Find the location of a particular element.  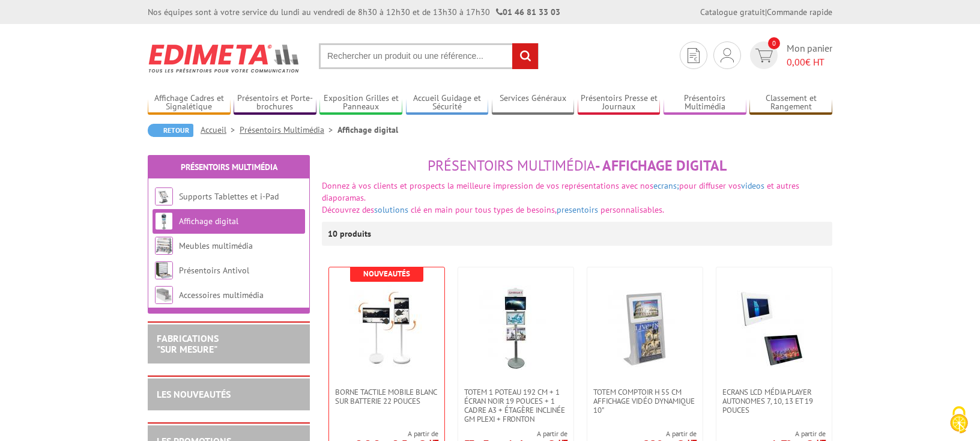

input: Rechercher un produit ou une référence... is located at coordinates (428, 56).